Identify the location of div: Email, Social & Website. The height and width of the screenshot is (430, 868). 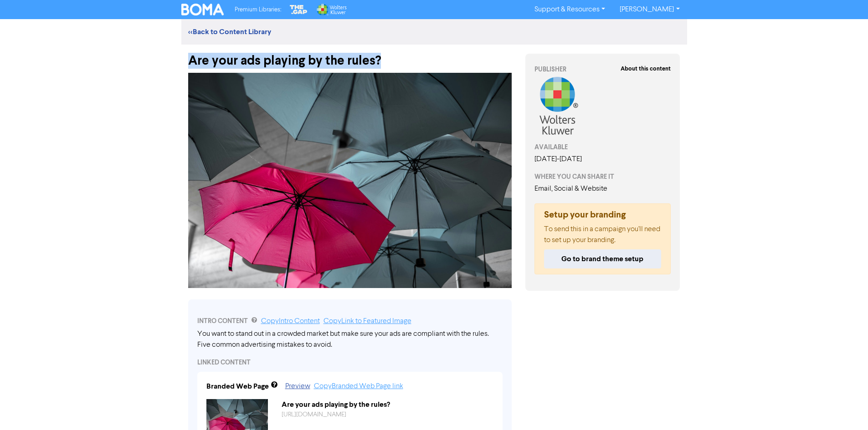
(602, 189).